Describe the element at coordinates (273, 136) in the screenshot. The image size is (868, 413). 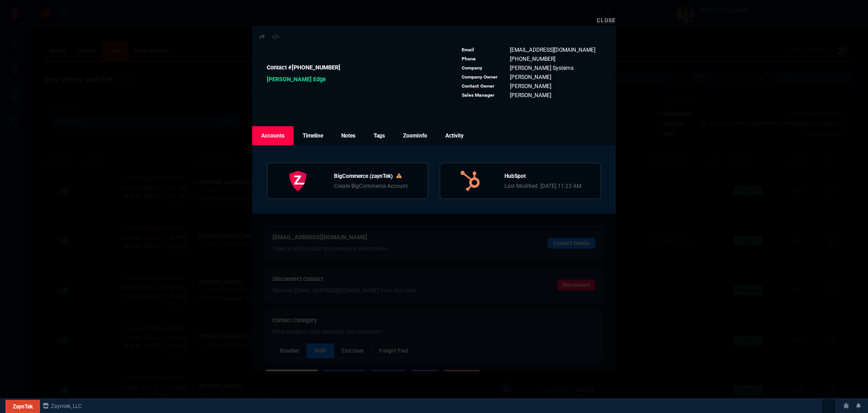
I see `a: Accounts` at that location.